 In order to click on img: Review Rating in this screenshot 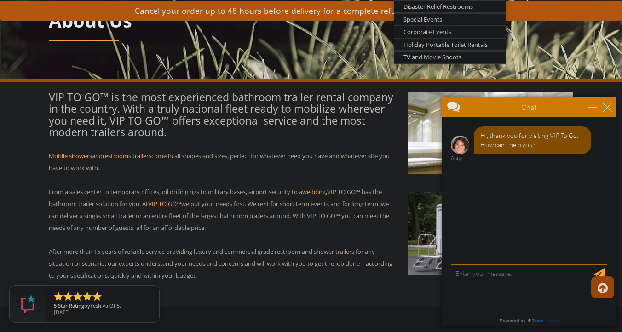, I will do `click(28, 304)`.